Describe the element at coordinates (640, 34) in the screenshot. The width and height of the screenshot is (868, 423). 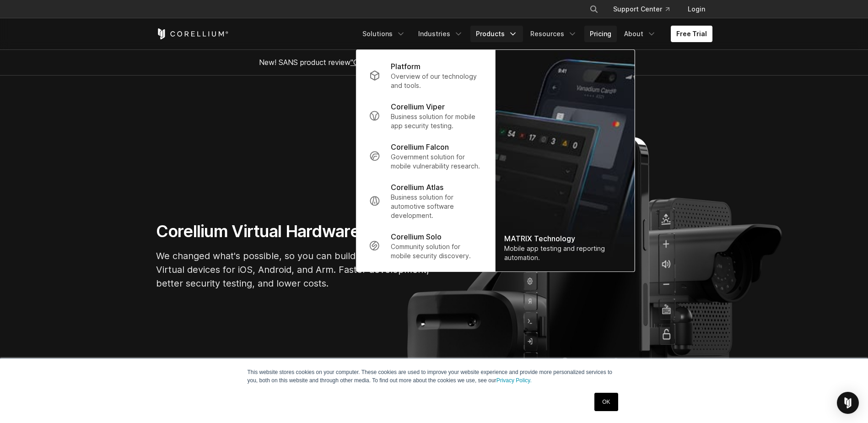
I see `a: About` at that location.